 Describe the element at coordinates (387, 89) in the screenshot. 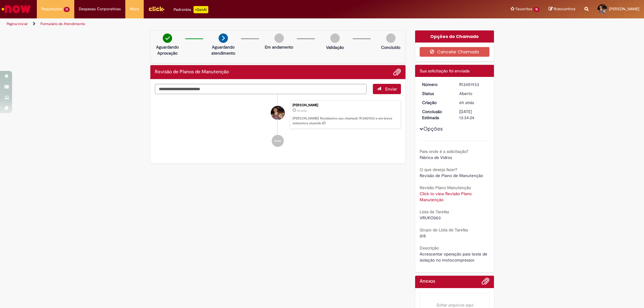

I see `button: Enviar` at that location.